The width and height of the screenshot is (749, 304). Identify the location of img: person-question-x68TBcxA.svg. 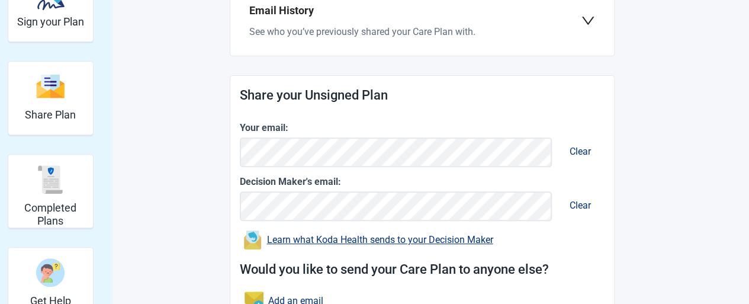
(50, 272).